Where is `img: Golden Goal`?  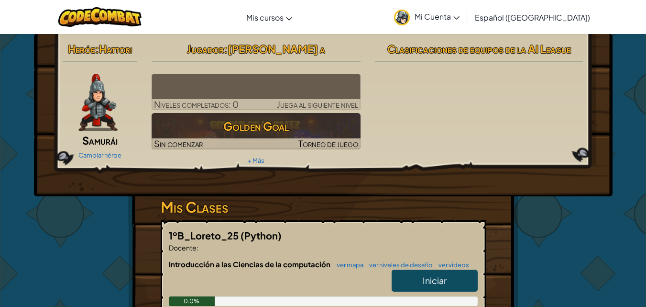 img: Golden Goal is located at coordinates (256, 131).